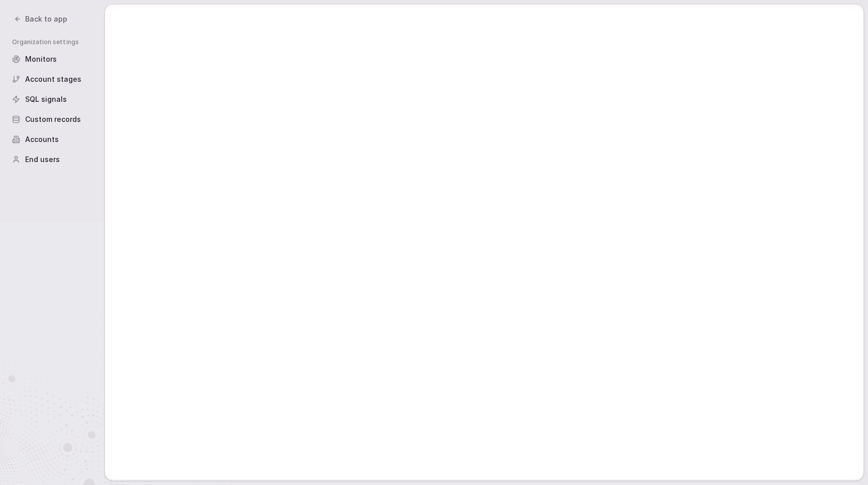 The height and width of the screenshot is (485, 868). I want to click on span: End users, so click(42, 160).